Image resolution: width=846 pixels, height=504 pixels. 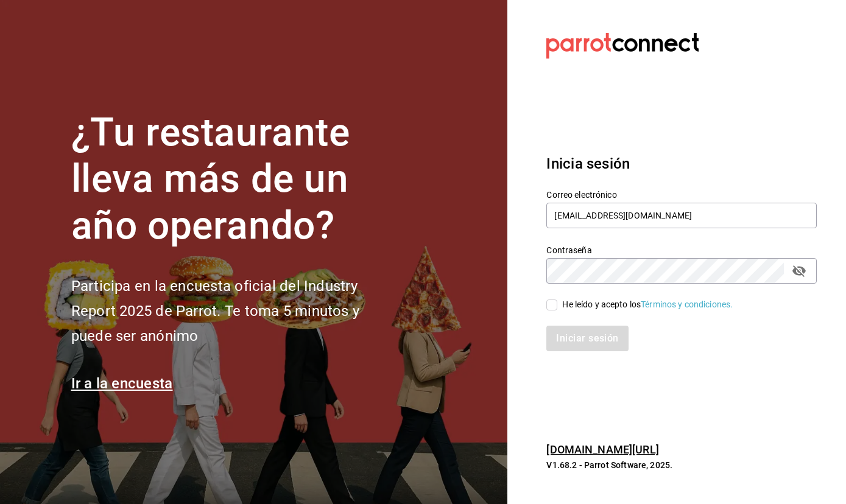 I want to click on h2: Participa en la encuesta oficial del Industry Report 2025 de Parrot. Te toma 5 minutos y puede se..., so click(x=235, y=311).